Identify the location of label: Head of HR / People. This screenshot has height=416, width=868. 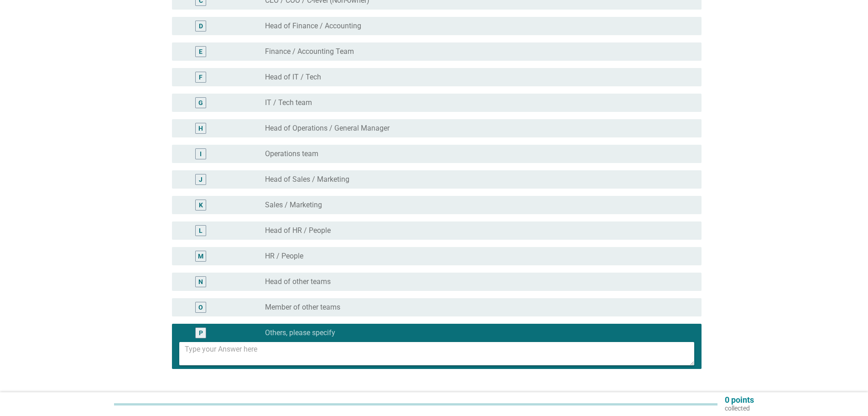
(298, 230).